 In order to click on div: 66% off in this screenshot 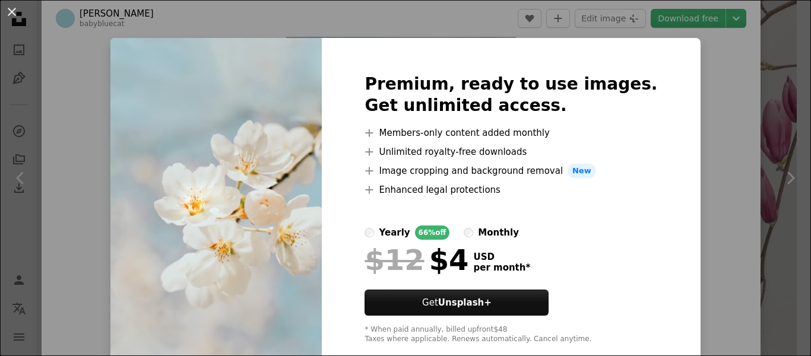, I will do `click(432, 233)`.